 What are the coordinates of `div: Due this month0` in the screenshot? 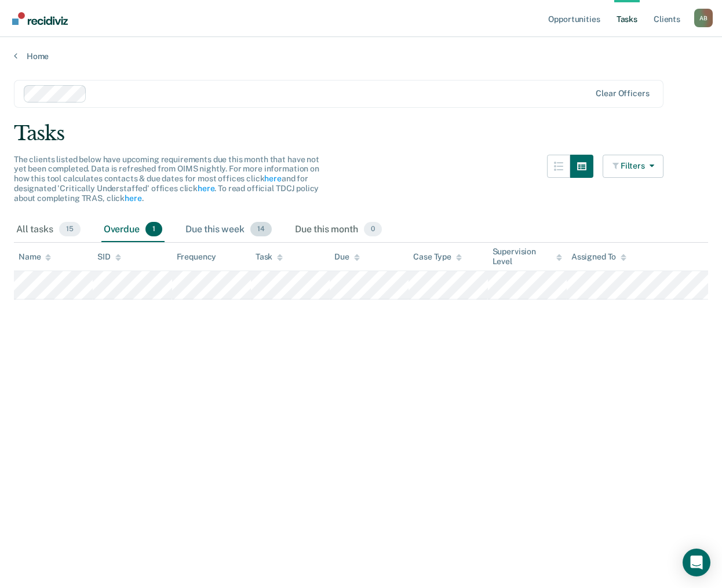 It's located at (339, 230).